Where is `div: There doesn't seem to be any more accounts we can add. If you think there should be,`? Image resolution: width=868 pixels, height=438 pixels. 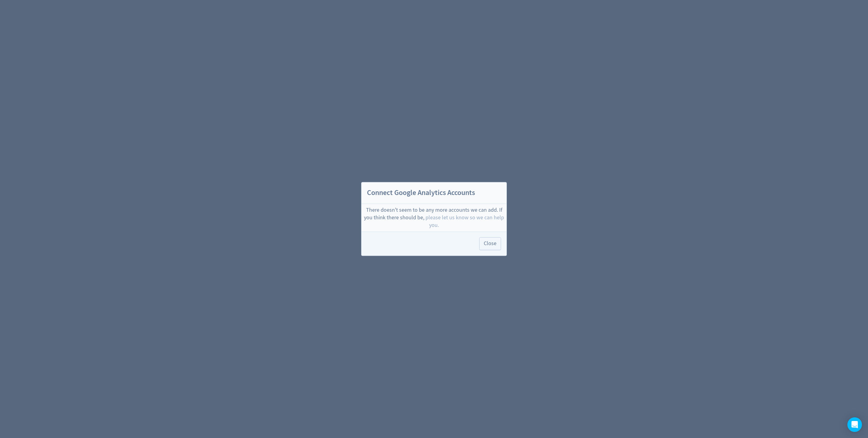 div: There doesn't seem to be any more accounts we can add. If you think there should be, is located at coordinates (434, 218).